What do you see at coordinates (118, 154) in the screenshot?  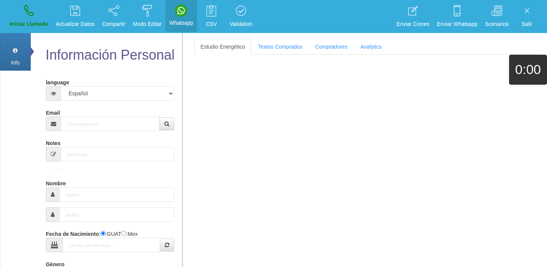 I see `input: Short-Notes` at bounding box center [118, 154].